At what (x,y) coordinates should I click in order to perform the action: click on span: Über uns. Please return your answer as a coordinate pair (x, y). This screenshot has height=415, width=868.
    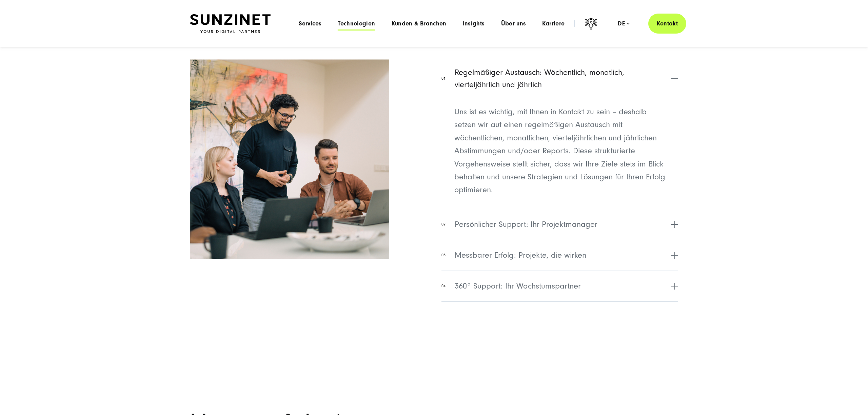
    Looking at the image, I should click on (514, 24).